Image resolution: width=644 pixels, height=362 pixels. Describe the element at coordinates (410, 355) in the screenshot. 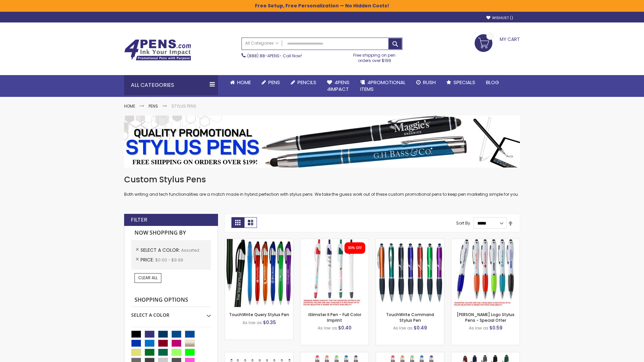

I see `a: Islander Softy Gel with Stylus - ColorJet Imprint-Assorted` at that location.